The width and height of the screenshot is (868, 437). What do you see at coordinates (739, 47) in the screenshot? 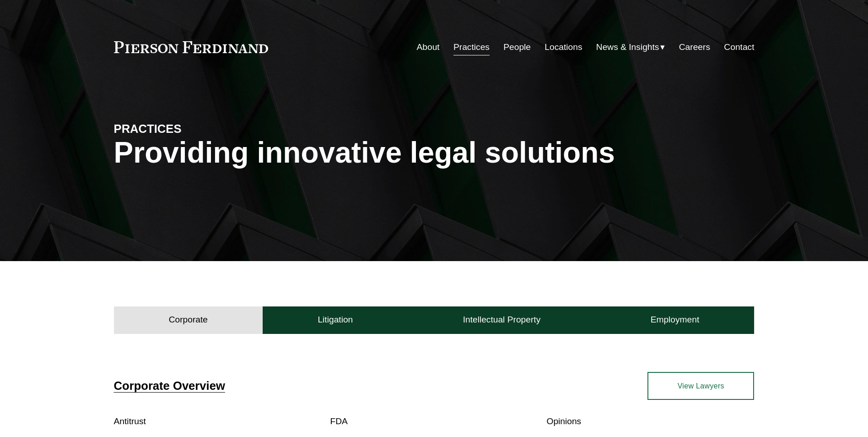
I see `a: Contact` at bounding box center [739, 47].